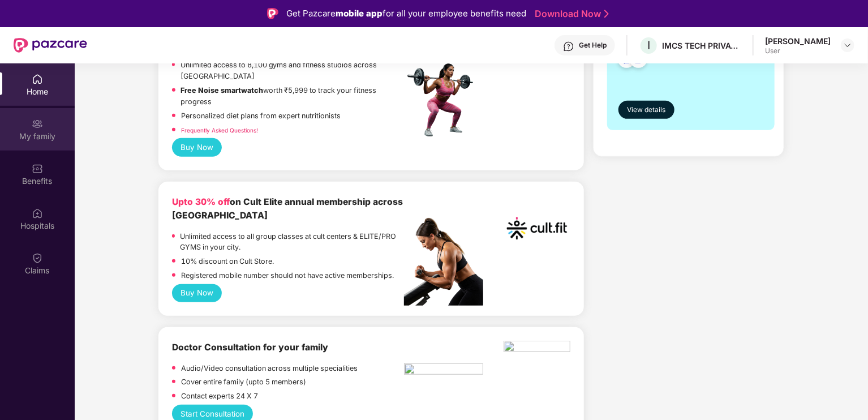  What do you see at coordinates (536, 348) in the screenshot?
I see `img: physica%20-%20Edited.png` at bounding box center [536, 348].